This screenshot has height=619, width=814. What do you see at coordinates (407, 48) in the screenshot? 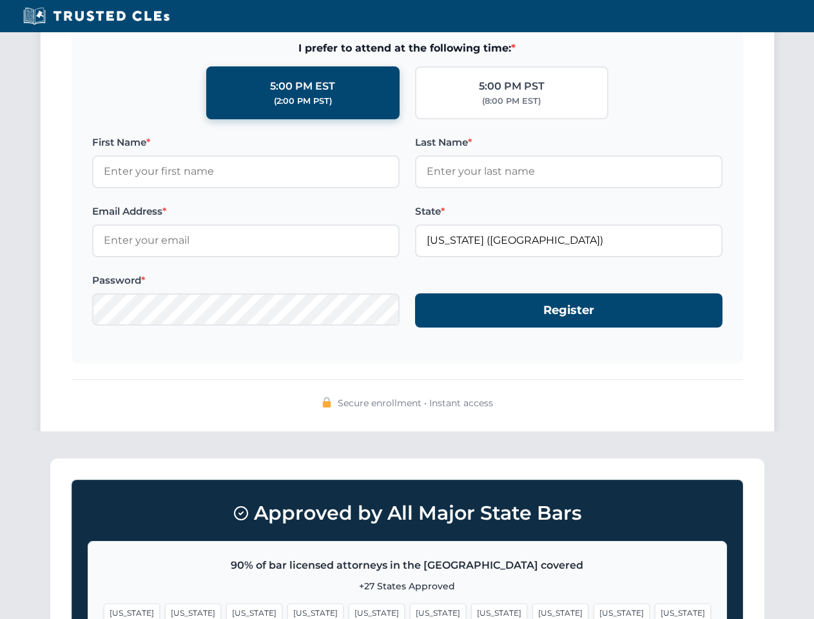
I see `span: I prefer to attend at the following time:` at bounding box center [407, 48].